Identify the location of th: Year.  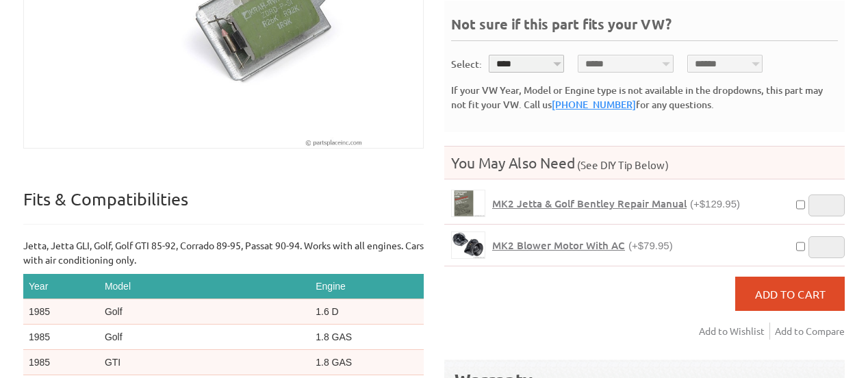
(61, 286).